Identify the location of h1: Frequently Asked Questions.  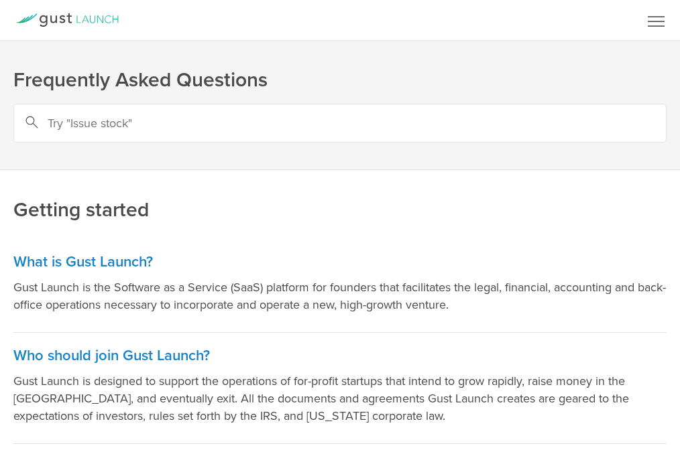
(340, 80).